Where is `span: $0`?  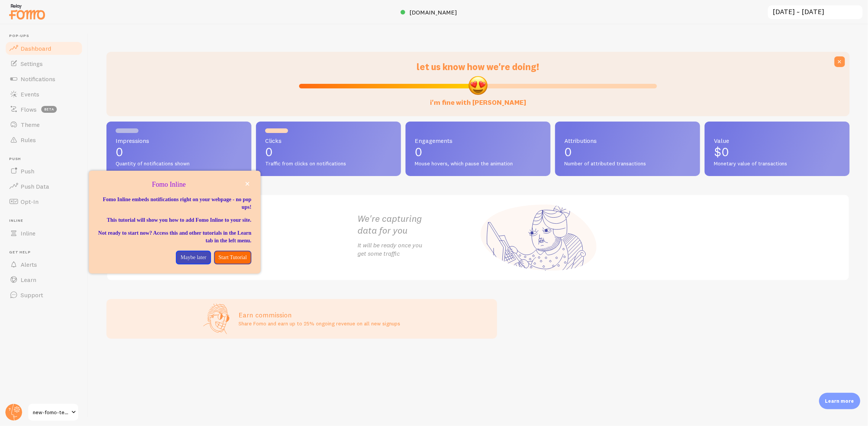 span: $0 is located at coordinates (721, 152).